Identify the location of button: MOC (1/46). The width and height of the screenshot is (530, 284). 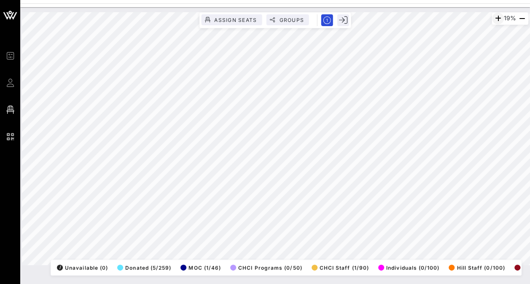
(199, 268).